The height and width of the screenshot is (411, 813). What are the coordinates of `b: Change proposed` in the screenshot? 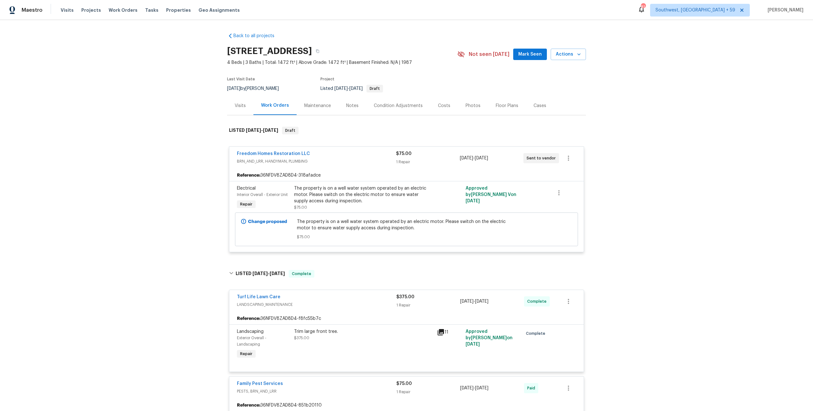 It's located at (267, 222).